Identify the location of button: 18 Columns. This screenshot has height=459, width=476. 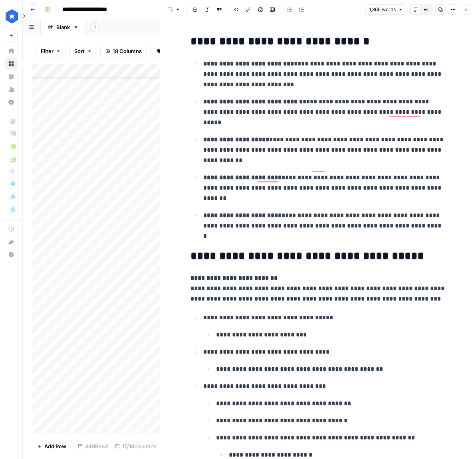
(123, 51).